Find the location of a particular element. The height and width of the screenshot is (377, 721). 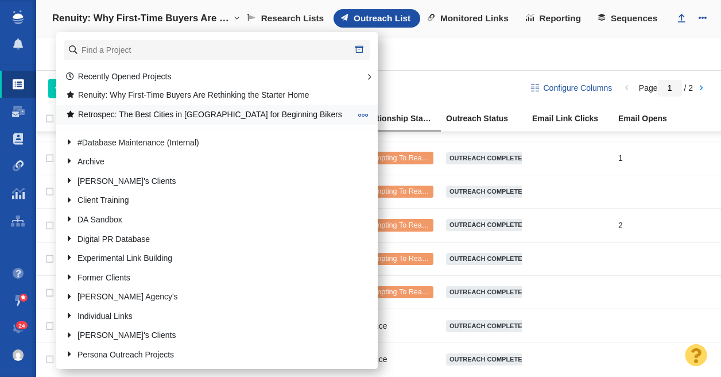

div: Websites is located at coordinates (94, 53).